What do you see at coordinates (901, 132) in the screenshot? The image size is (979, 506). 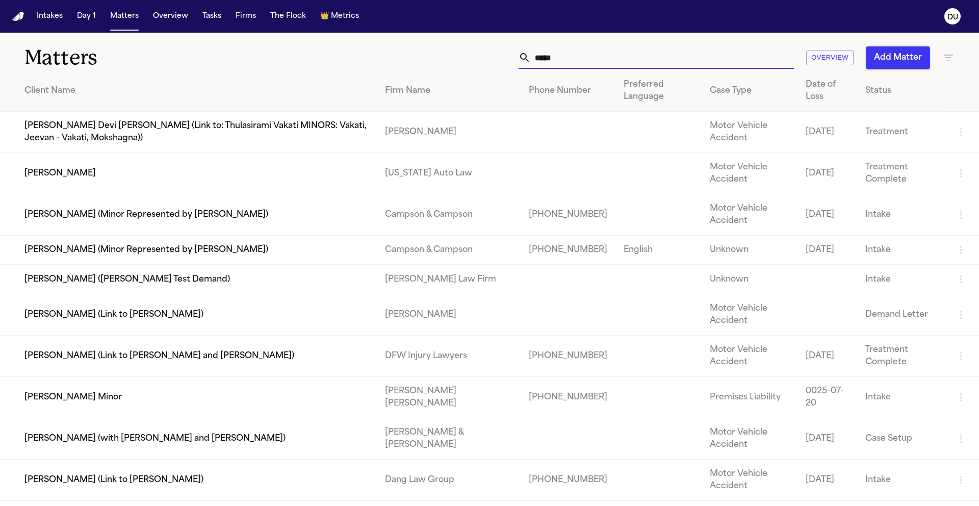 I see `td: Treatment` at bounding box center [901, 132].